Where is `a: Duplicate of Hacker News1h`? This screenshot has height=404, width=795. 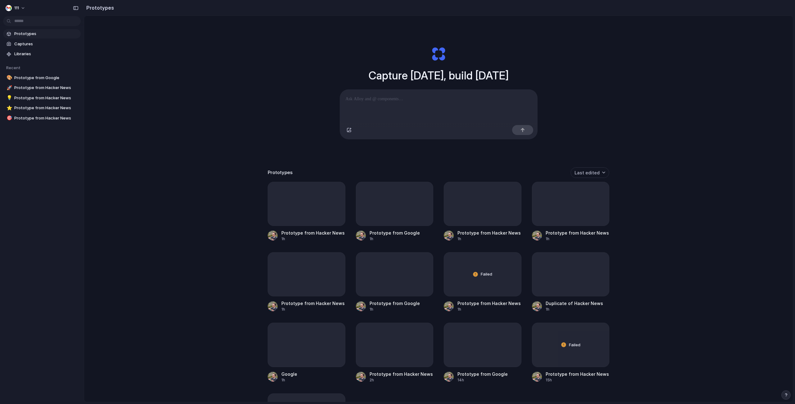
a: Duplicate of Hacker News1h is located at coordinates (571, 282).